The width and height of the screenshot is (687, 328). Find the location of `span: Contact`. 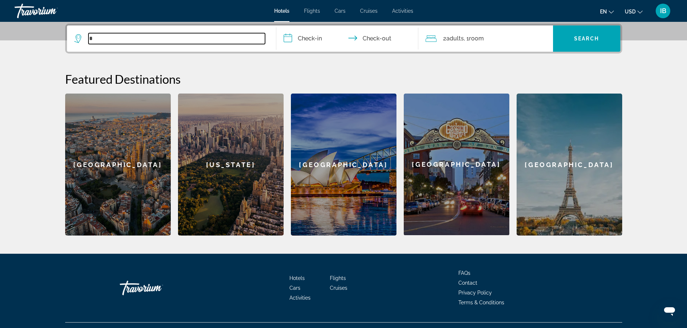

span: Contact is located at coordinates (468, 283).